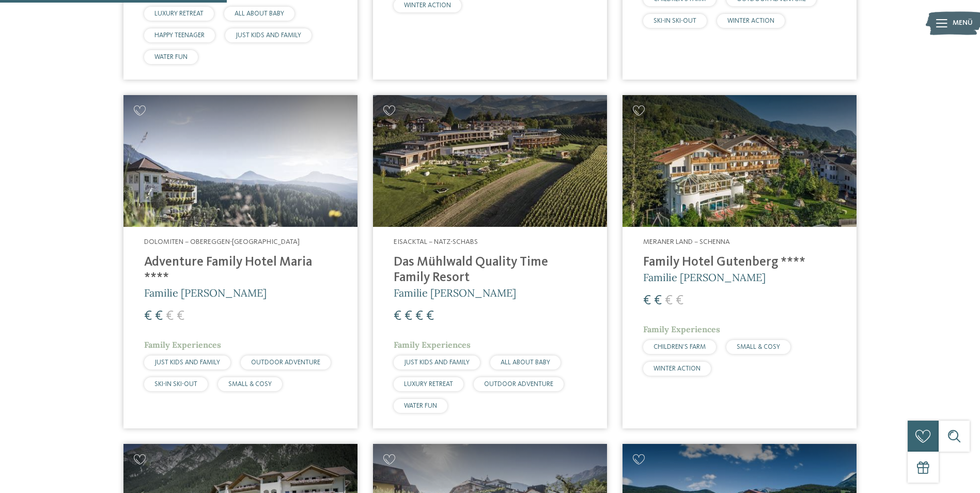 The image size is (980, 493). What do you see at coordinates (490, 161) in the screenshot?
I see `img: Familienhotels gesucht? Hier findet ihr die besten!` at bounding box center [490, 161].